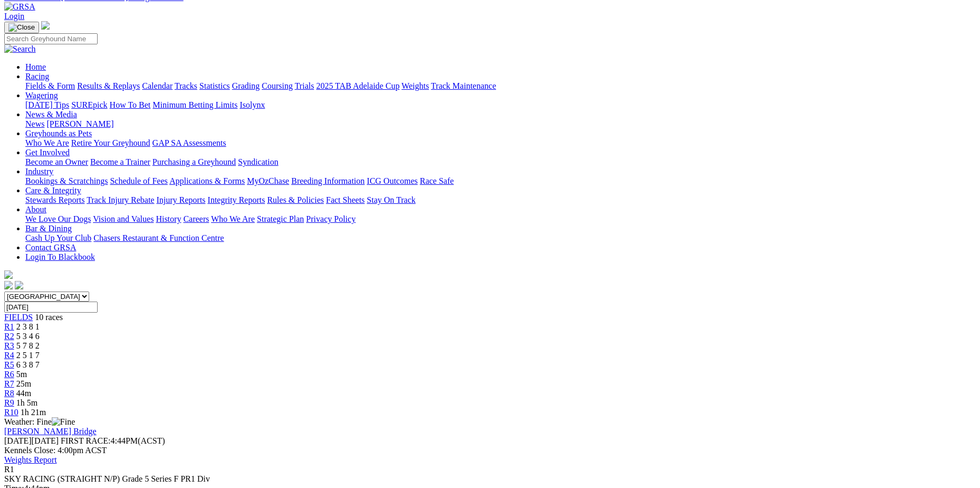 Image resolution: width=980 pixels, height=488 pixels. Describe the element at coordinates (296, 199) in the screenshot. I see `a: Rules & Policies` at that location.